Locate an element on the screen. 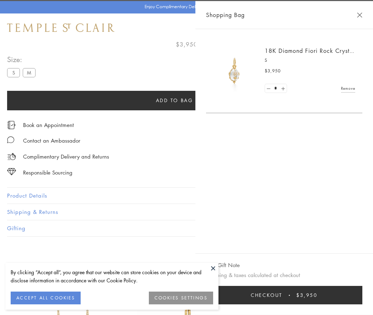 The height and width of the screenshot is (315, 373). button: ACCEPT ALL COOKIES is located at coordinates (45, 298).